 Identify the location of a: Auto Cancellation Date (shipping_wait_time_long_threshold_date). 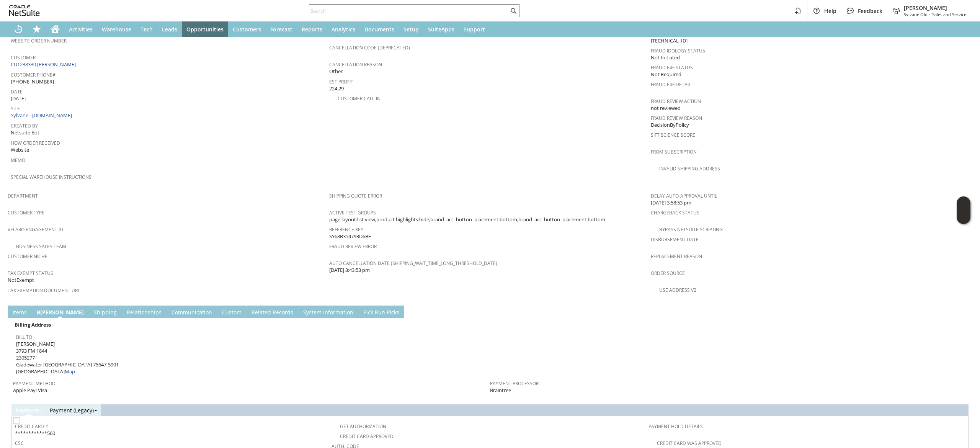
(413, 263).